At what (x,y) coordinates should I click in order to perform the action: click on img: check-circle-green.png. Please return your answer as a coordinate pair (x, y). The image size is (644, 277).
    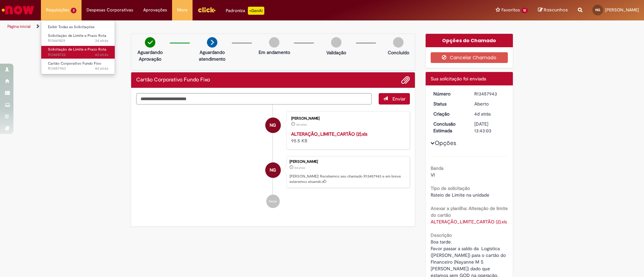
    Looking at the image, I should click on (150, 42).